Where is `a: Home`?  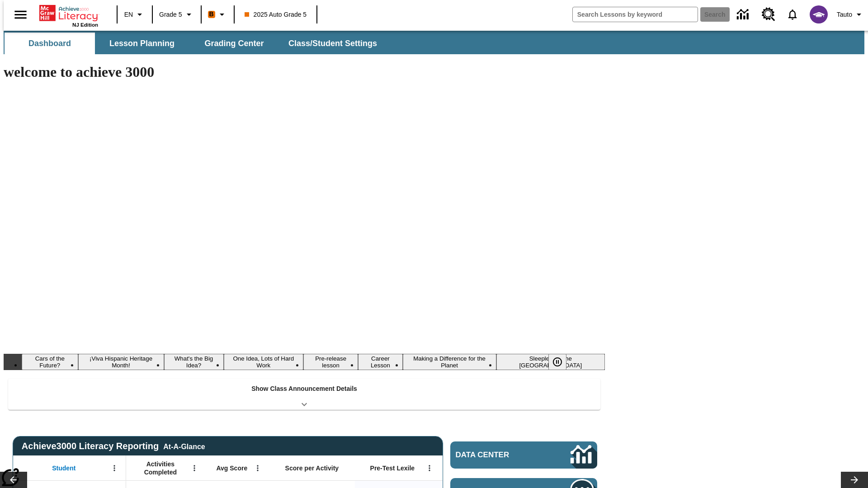
a: Home is located at coordinates (69, 13).